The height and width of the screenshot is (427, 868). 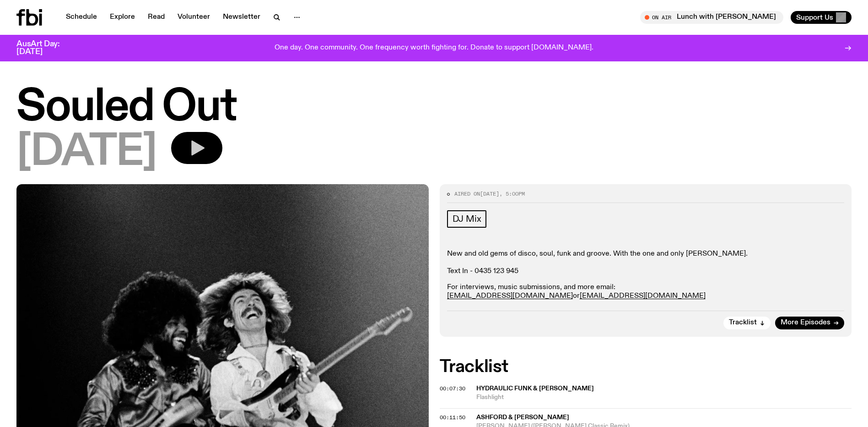 I want to click on a: Explore, so click(x=122, y=18).